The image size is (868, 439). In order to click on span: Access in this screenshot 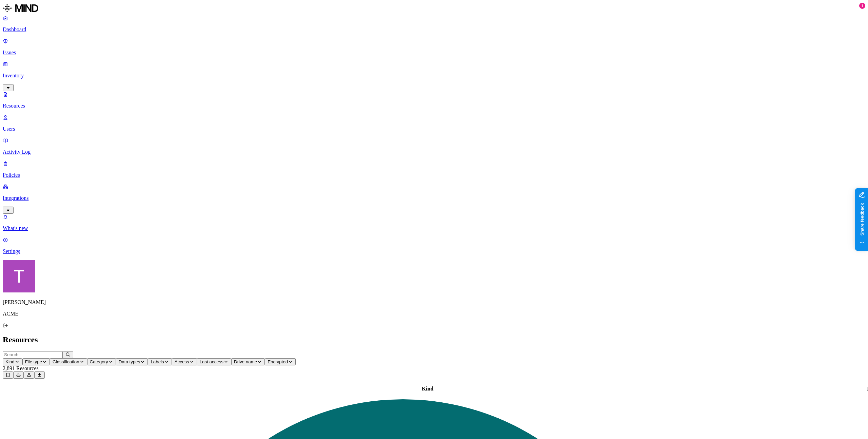, I will do `click(182, 361)`.